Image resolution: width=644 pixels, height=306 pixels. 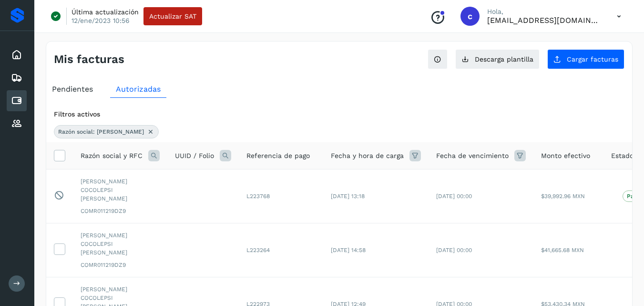 I want to click on span: Referencia de pago, so click(x=278, y=156).